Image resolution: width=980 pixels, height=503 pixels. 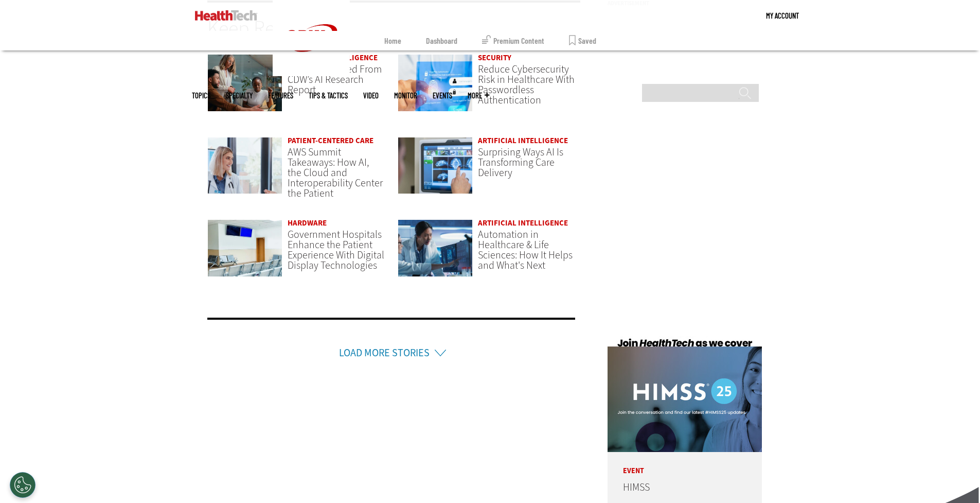 I want to click on span: Topics, so click(x=201, y=95).